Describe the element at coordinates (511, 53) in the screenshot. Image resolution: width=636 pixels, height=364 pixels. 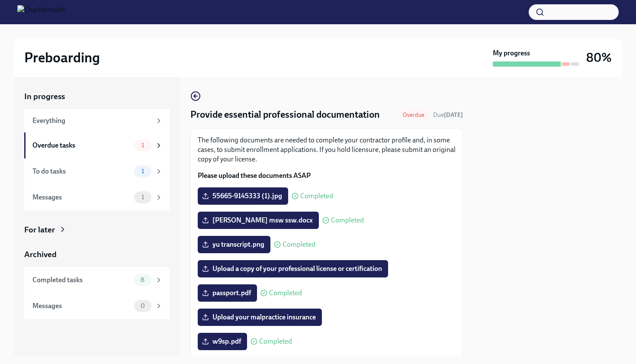
I see `strong: My progress` at that location.